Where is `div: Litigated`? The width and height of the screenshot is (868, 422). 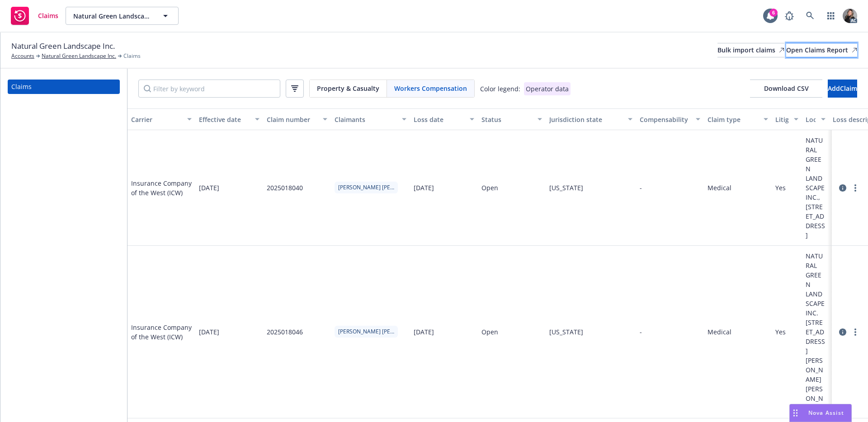 div: Litigated is located at coordinates (782, 120).